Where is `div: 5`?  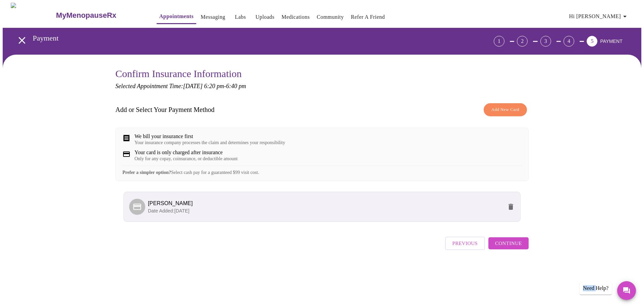 div: 5 is located at coordinates (592, 41).